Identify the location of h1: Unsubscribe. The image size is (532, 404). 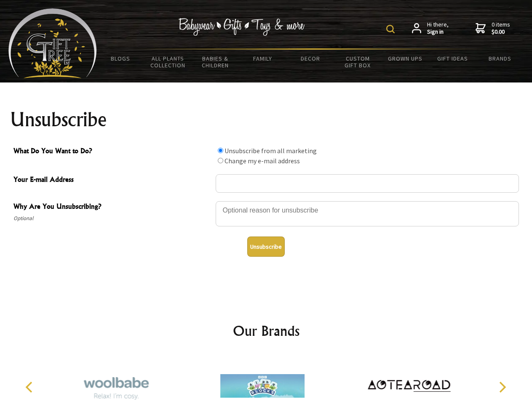
(266, 120).